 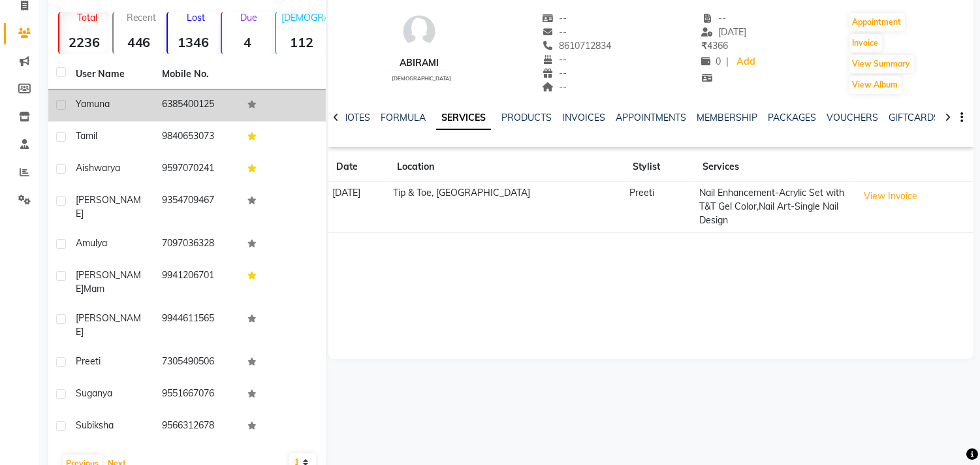 I want to click on td: 7097036328, so click(x=197, y=244).